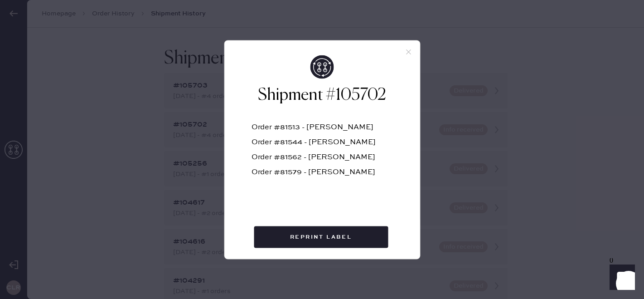  Describe the element at coordinates (322, 95) in the screenshot. I see `h2: Shipment #105702` at that location.